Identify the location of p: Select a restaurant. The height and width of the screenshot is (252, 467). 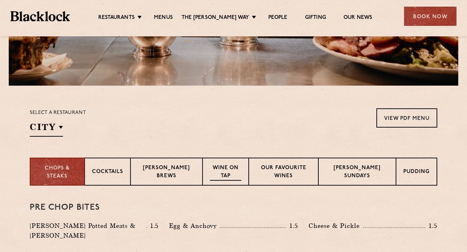
(58, 113).